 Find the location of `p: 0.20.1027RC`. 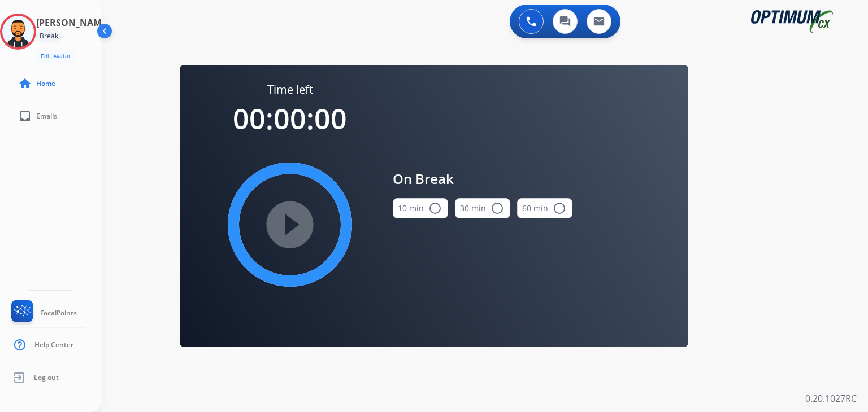

p: 0.20.1027RC is located at coordinates (830, 398).